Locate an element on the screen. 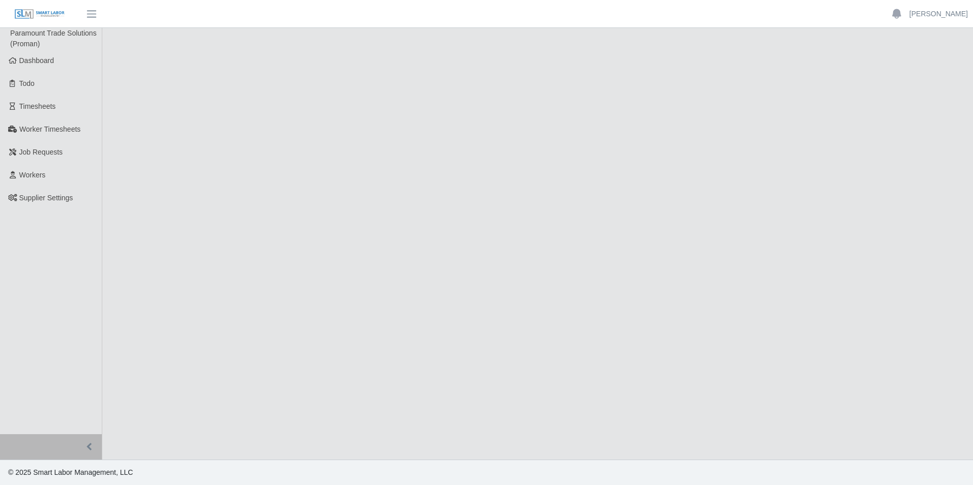 This screenshot has width=973, height=485. span: Todo is located at coordinates (27, 83).